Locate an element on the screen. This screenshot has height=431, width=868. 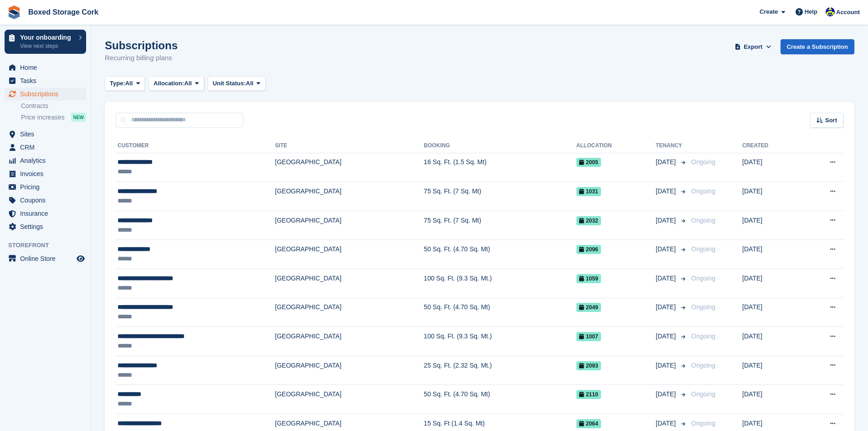
p: View next steps is located at coordinates (47, 46).